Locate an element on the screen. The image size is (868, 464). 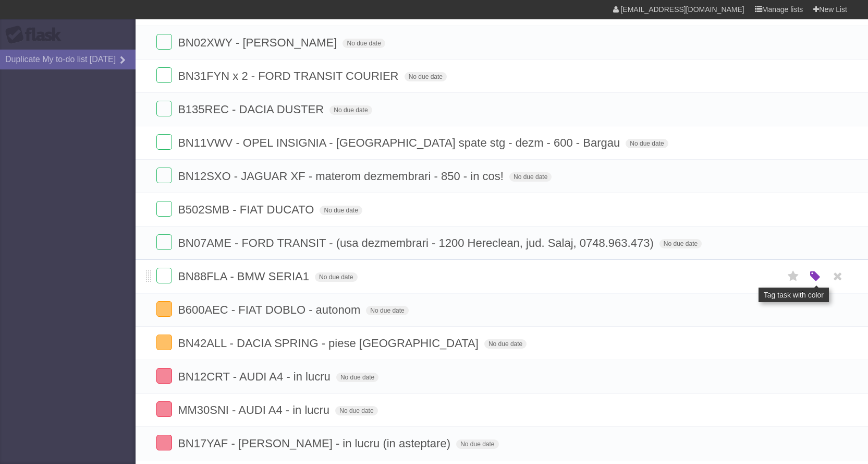
span: B135REC - DACIA DUSTER is located at coordinates (252, 109).